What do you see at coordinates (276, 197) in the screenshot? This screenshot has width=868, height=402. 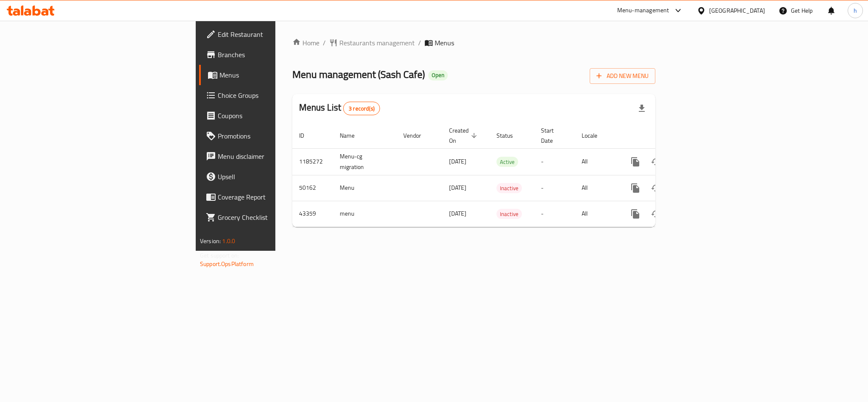 I see `span: Coverage Report` at bounding box center [276, 197].